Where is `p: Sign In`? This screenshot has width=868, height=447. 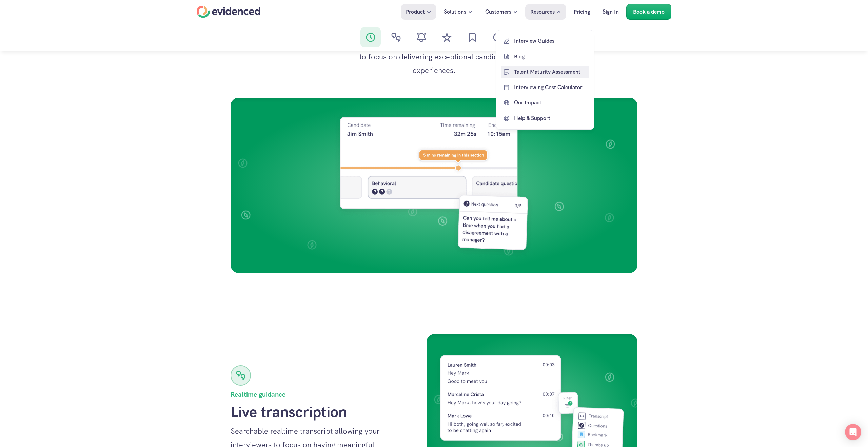 p: Sign In is located at coordinates (611, 12).